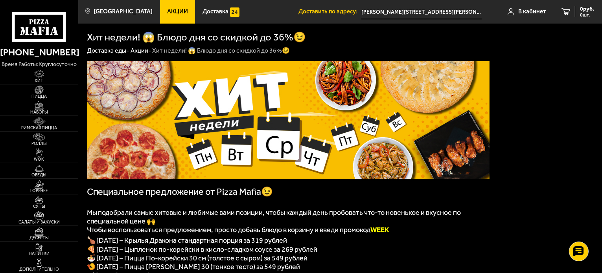 The width and height of the screenshot is (602, 273). Describe the element at coordinates (274, 217) in the screenshot. I see `span: Мы подобрали самые хитовые и любимые вами позиции, чтобы каждый день пробовать что-то новенькое и...` at that location.